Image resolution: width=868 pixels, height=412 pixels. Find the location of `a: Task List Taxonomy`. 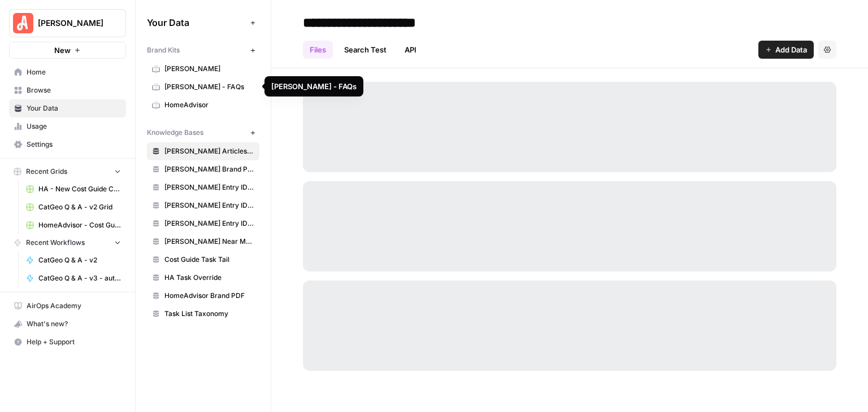

a: Task List Taxonomy is located at coordinates (203, 314).